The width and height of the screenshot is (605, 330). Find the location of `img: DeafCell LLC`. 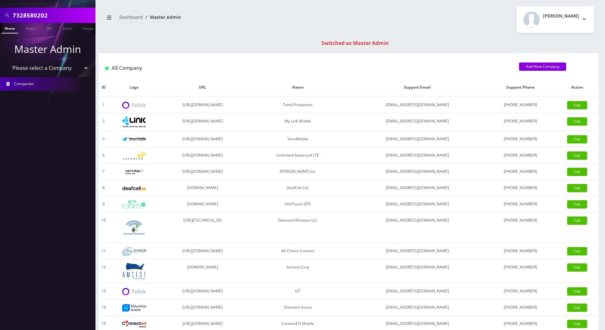

img: DeafCell LLC is located at coordinates (134, 188).